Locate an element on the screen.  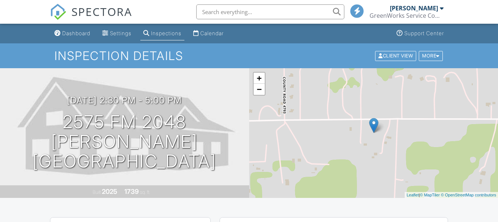
span: Built is located at coordinates (97, 192).